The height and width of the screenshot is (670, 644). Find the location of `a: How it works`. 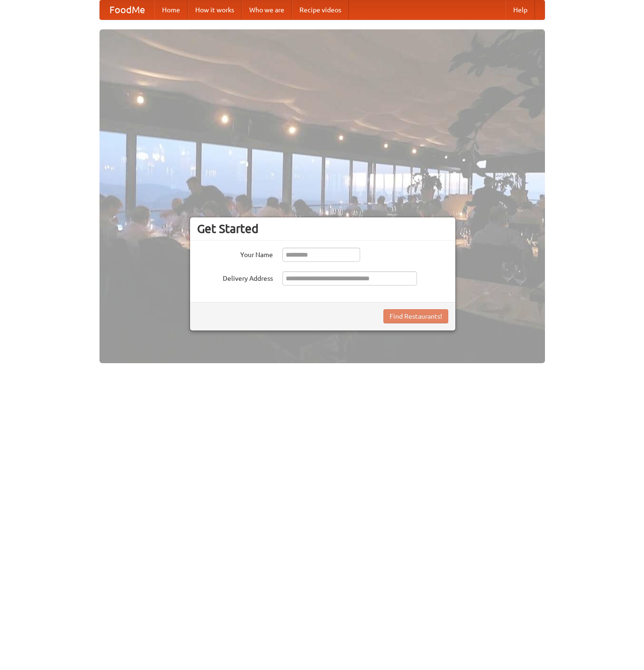

a: How it works is located at coordinates (215, 10).